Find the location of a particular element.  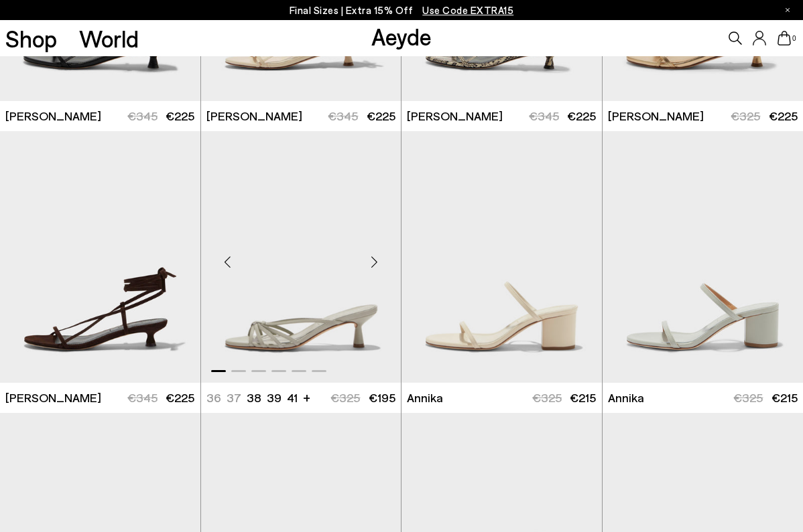

a: Shop is located at coordinates (31, 38).